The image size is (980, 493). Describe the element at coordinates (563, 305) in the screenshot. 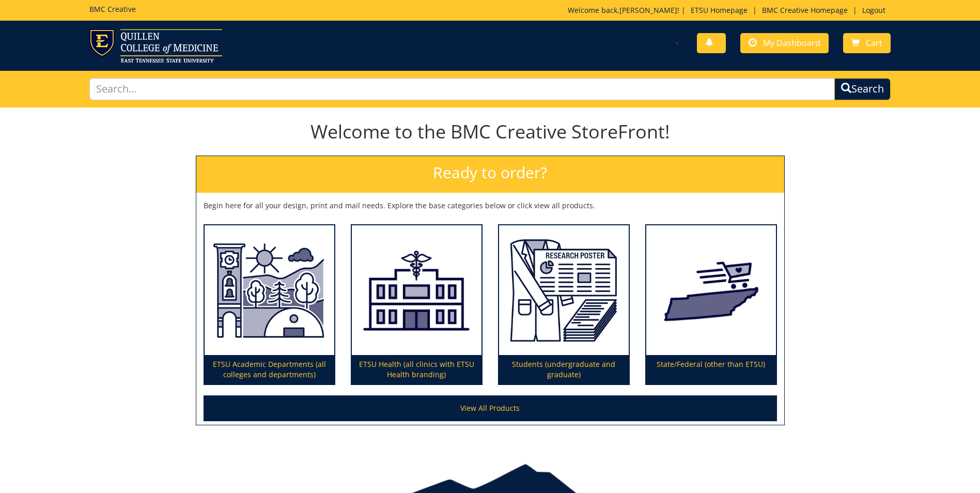

I see `a: Students (undergraduate and graduate)` at that location.